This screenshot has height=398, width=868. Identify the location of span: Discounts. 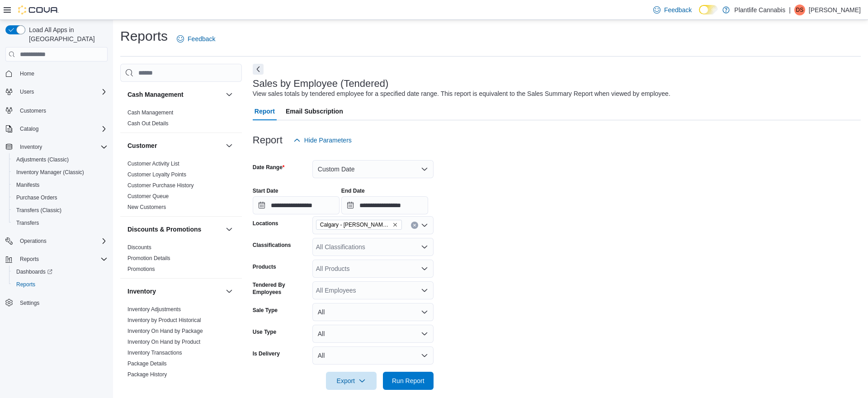
(139, 248).